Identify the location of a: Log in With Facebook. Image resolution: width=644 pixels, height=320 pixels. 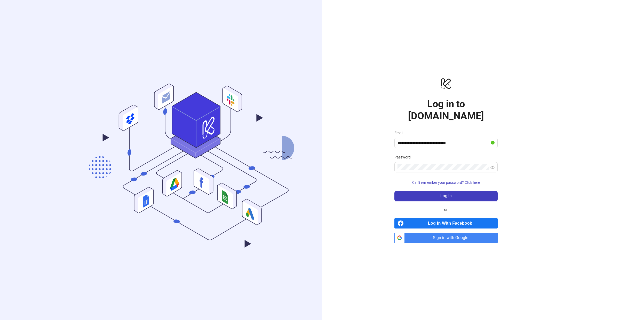
(446, 223).